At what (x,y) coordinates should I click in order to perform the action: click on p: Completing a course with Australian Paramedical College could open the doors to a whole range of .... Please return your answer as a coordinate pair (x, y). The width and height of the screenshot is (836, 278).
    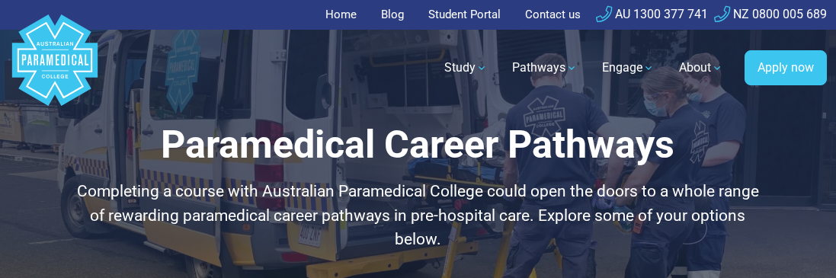
    Looking at the image, I should click on (418, 216).